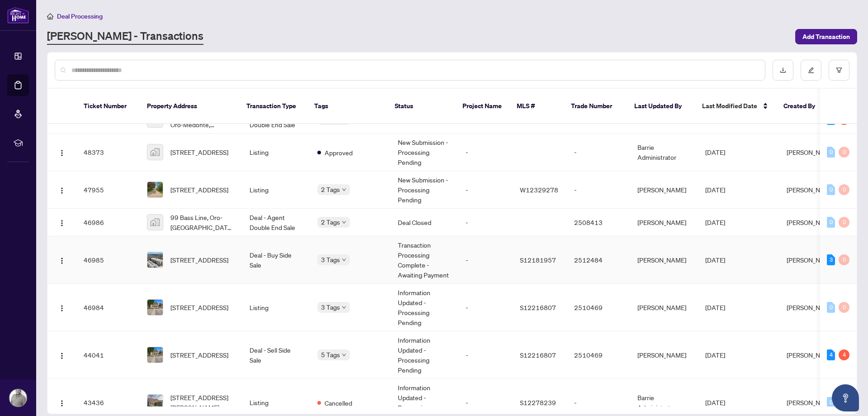  What do you see at coordinates (276, 355) in the screenshot?
I see `td: Deal - Sell Side Sale` at bounding box center [276, 355].